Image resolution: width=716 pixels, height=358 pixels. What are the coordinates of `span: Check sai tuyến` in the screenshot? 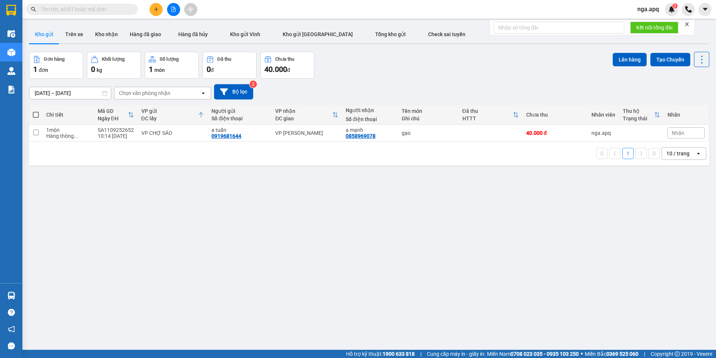 It's located at (447, 34).